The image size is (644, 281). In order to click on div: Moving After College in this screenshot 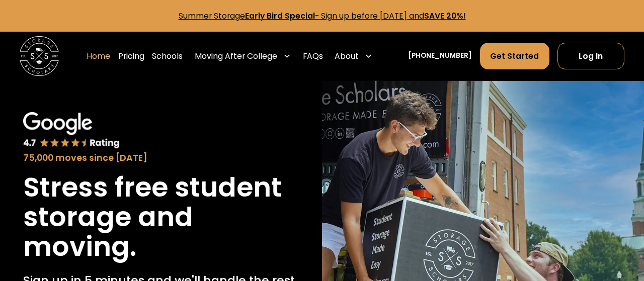, I will do `click(236, 56)`.